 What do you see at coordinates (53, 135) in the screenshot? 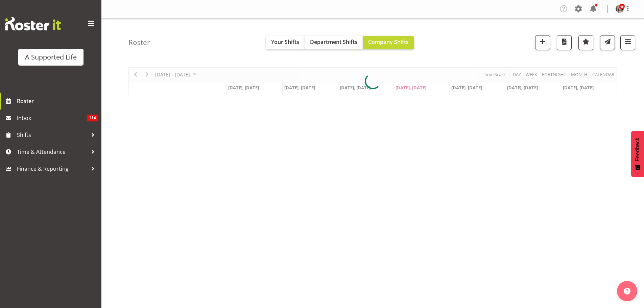
I see `span: Shifts` at bounding box center [53, 135].